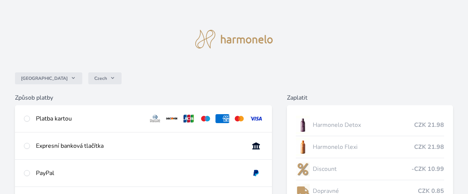 The height and width of the screenshot is (194, 468). What do you see at coordinates (205, 119) in the screenshot?
I see `img: maestro.svg` at bounding box center [205, 119].